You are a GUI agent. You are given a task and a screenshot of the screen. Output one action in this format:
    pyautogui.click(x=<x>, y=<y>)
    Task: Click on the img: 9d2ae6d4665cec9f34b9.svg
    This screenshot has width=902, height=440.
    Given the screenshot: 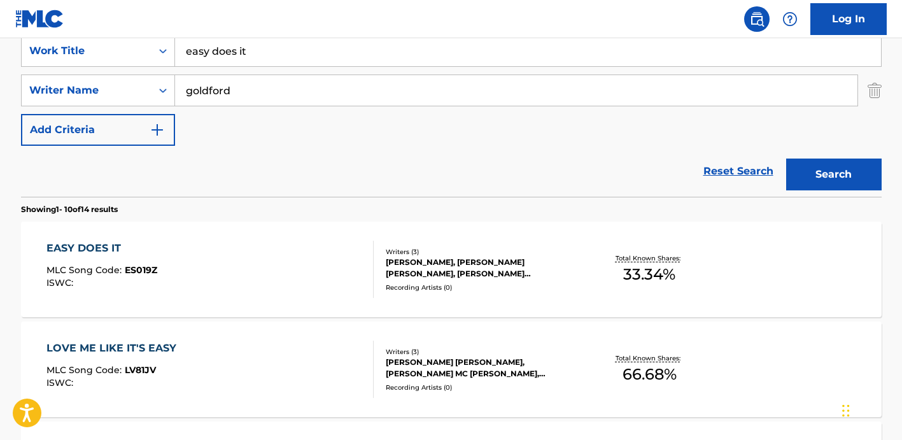 What is the action you would take?
    pyautogui.click(x=157, y=130)
    